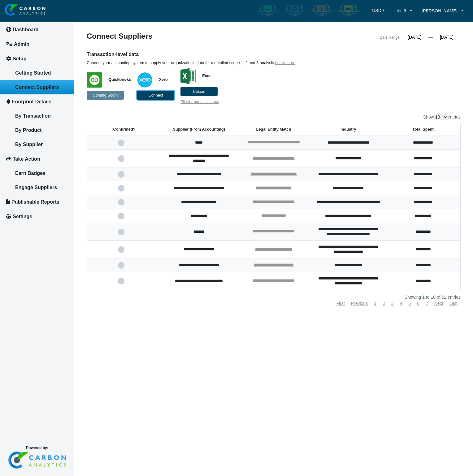 The image size is (473, 476). What do you see at coordinates (340, 303) in the screenshot?
I see `a: First` at bounding box center [340, 303].